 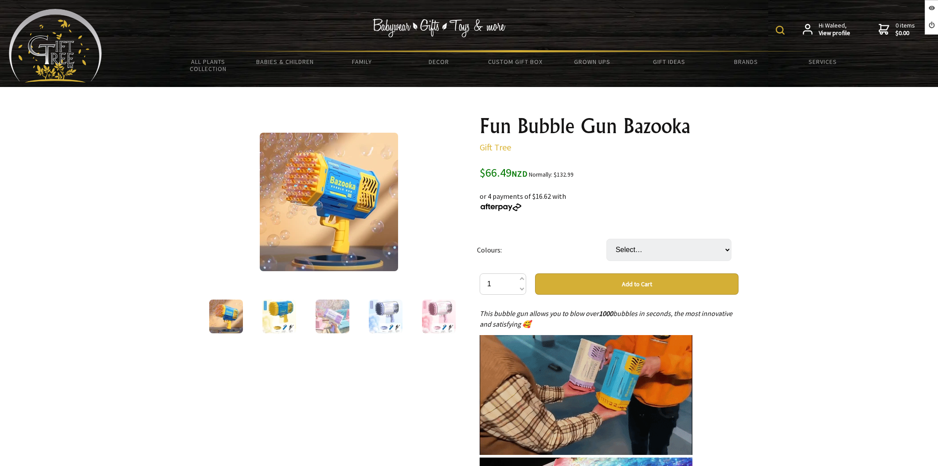 What do you see at coordinates (501, 207) in the screenshot?
I see `img: Afterpay` at bounding box center [501, 207].